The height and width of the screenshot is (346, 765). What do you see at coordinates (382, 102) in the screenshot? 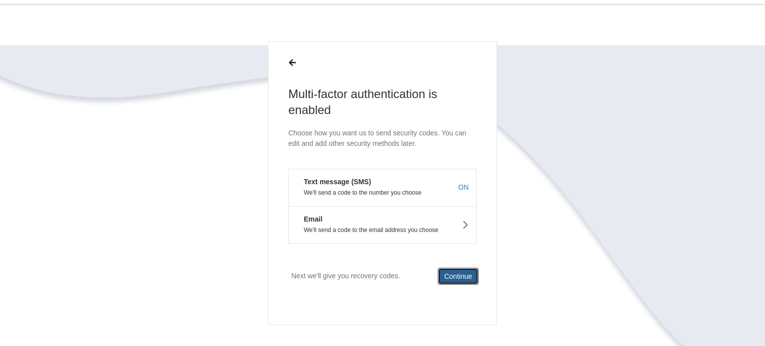
I see `h1: Multi-factor authentication is enabled` at bounding box center [382, 102].